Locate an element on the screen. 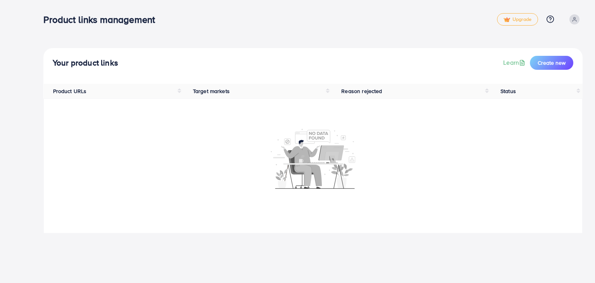  a: Learn is located at coordinates (515, 62).